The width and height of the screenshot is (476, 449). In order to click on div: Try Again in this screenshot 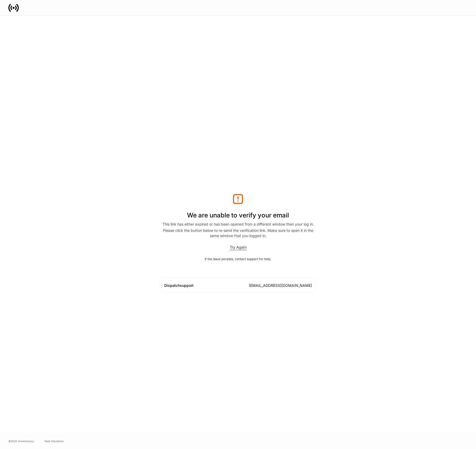, I will do `click(238, 247)`.